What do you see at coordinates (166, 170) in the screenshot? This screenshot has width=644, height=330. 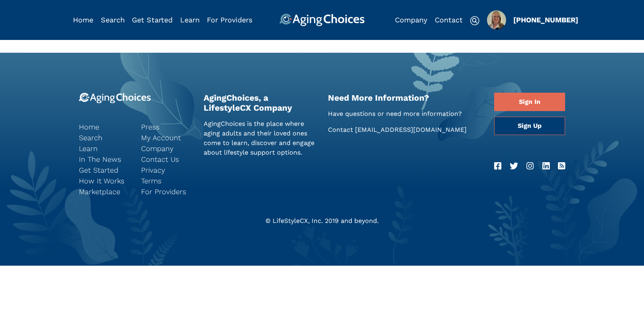 I see `a: Privacy` at bounding box center [166, 170].